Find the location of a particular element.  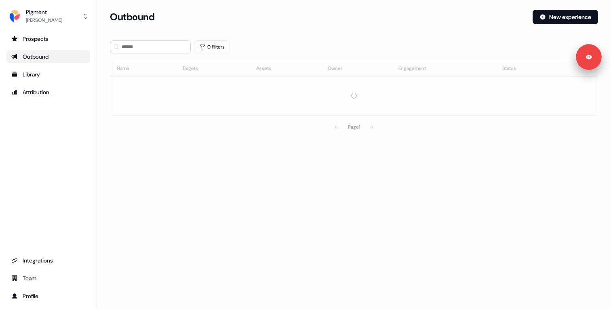

a: Go to prospects is located at coordinates (48, 39).